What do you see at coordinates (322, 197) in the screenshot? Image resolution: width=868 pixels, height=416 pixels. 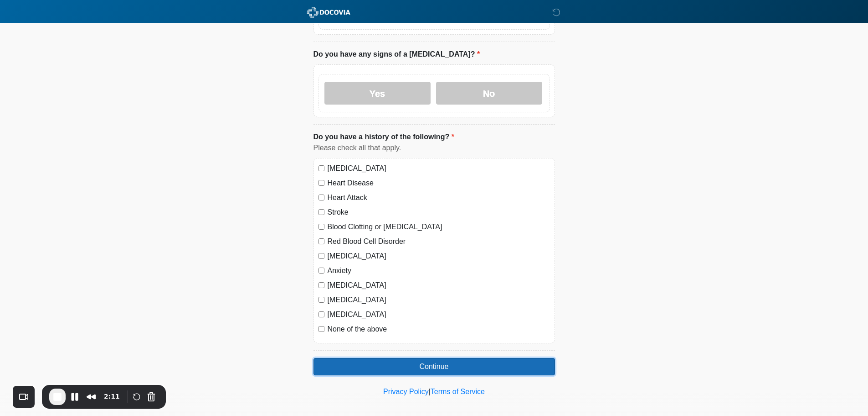 I see `input: Heart Attack` at bounding box center [322, 197].